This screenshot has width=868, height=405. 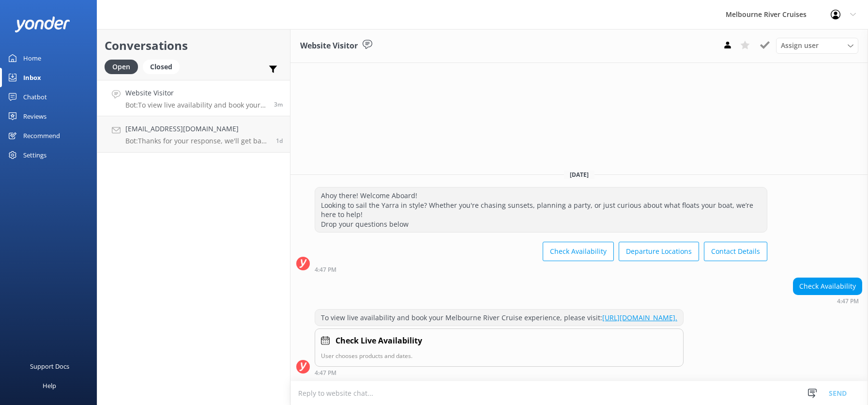 I want to click on h4: Check Live Availability, so click(x=378, y=341).